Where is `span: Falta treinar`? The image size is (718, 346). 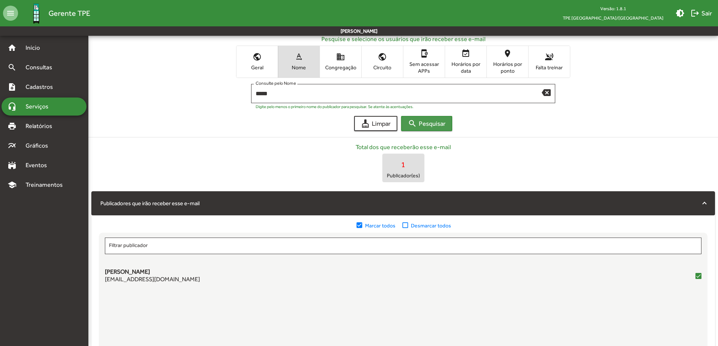 span: Falta treinar is located at coordinates (550, 67).